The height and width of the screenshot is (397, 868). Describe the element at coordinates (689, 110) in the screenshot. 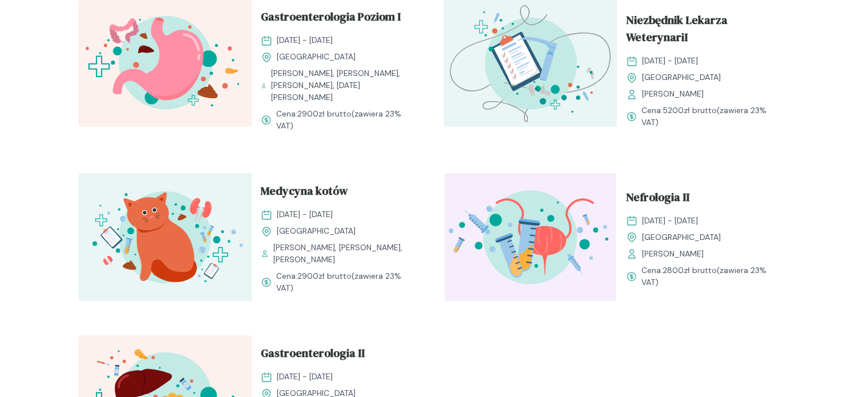

I see `span: 5200 zł brutto` at that location.